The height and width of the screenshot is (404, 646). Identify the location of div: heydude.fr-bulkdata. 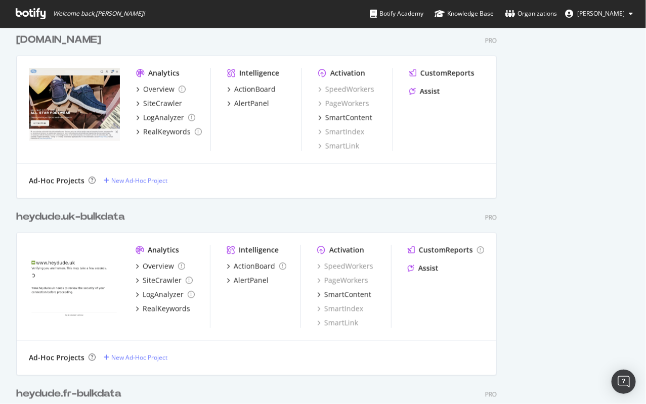
(69, 394).